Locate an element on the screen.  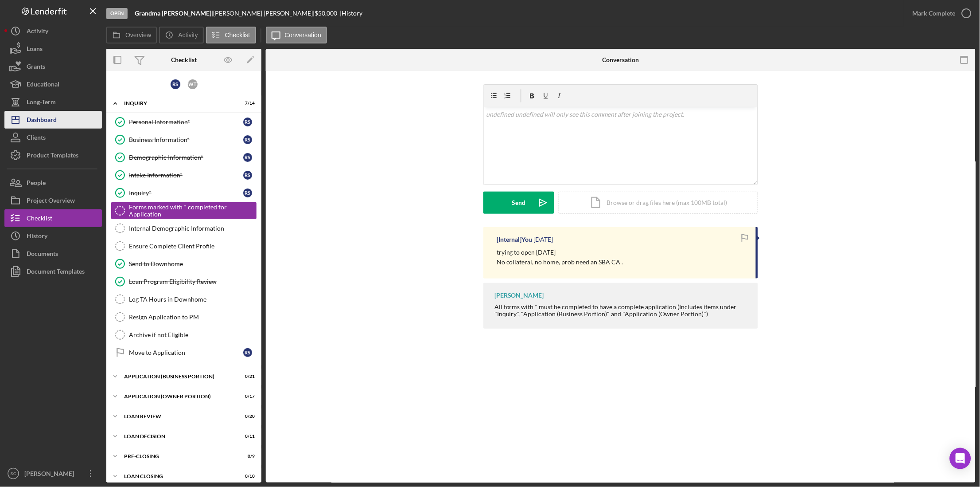
div: [Internal] You is located at coordinates (514, 239).